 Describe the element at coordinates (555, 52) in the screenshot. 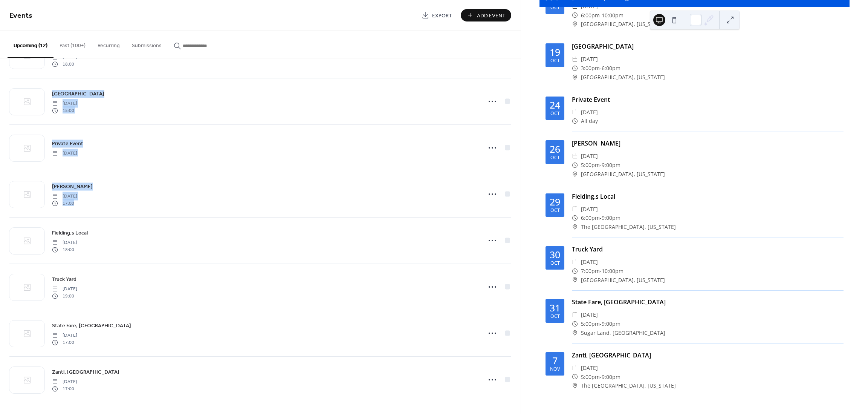

I see `div: 19` at that location.